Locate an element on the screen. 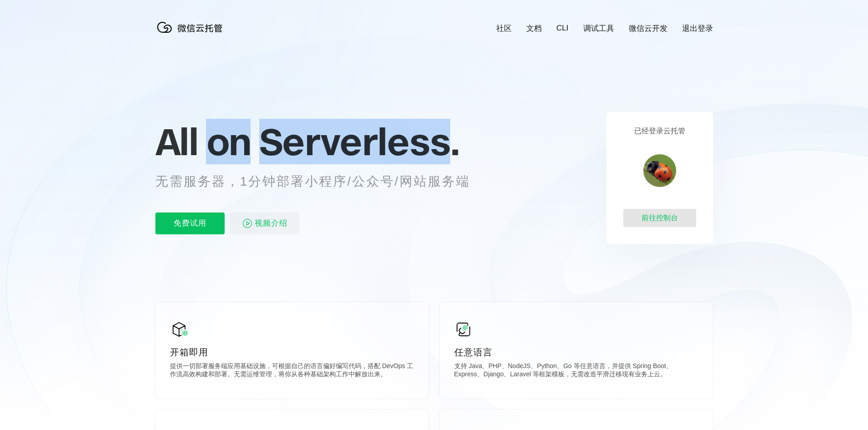  a: 微信云开发 is located at coordinates (648, 28).